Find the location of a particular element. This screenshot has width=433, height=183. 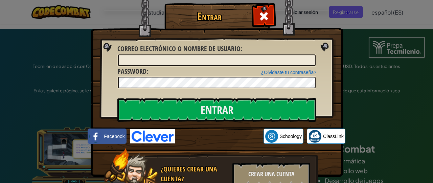

span: Correo electrónico o nombre de usuario is located at coordinates (179, 48).